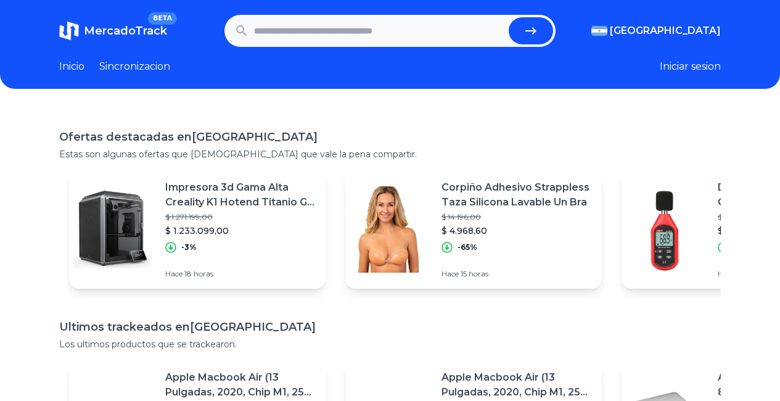 The image size is (780, 401). Describe the element at coordinates (189, 247) in the screenshot. I see `p: -3%` at that location.